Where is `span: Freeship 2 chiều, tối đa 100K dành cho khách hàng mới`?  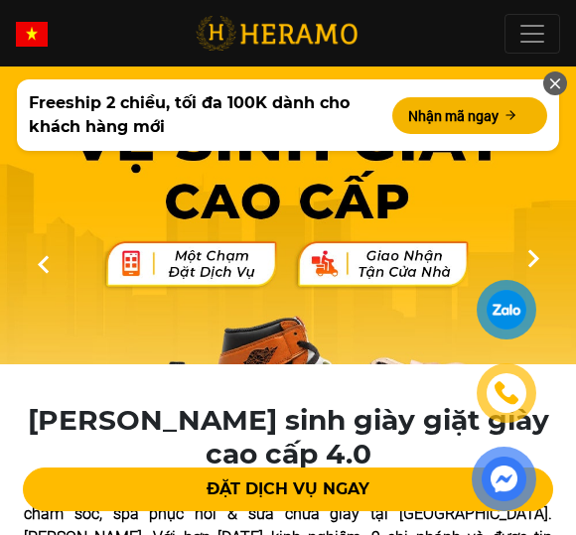 span: Freeship 2 chiều, tối đa 100K dành cho khách hàng mới is located at coordinates (210, 115).